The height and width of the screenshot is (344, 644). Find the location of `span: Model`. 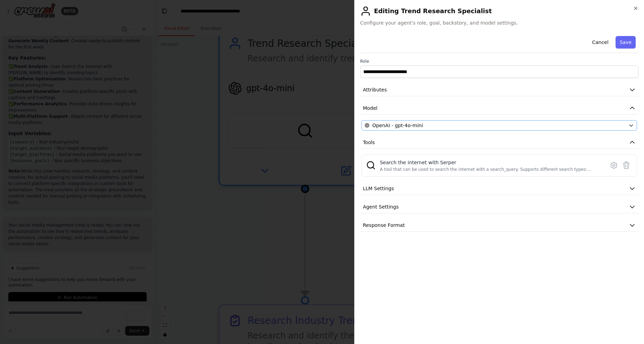

span: Model is located at coordinates (370, 108).